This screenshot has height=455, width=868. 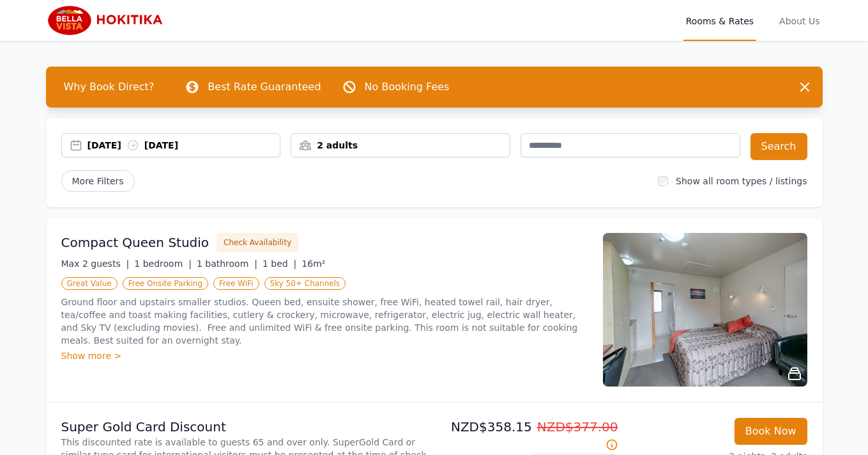 I want to click on button: Search, so click(x=779, y=146).